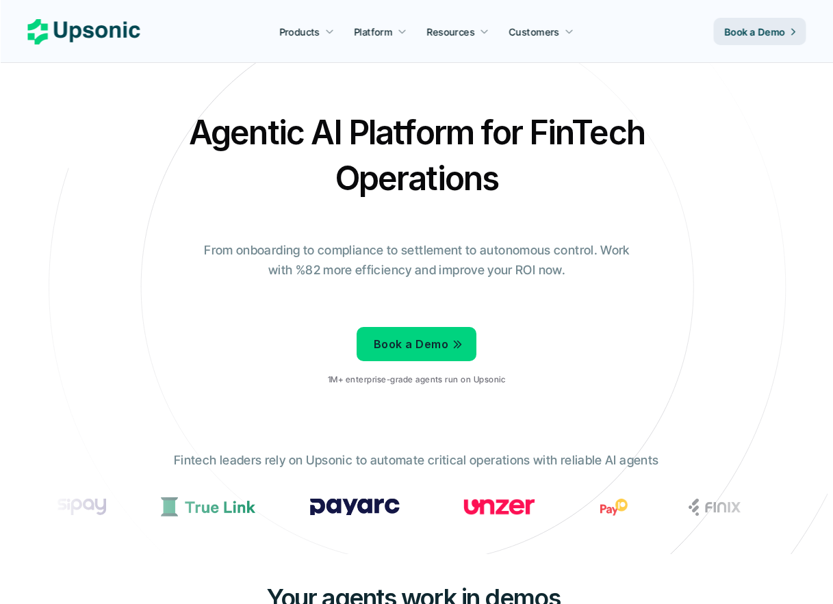 The height and width of the screenshot is (604, 833). Describe the element at coordinates (416, 380) in the screenshot. I see `p: 1M+ enterprise-grade agents run on Upsonic` at that location.